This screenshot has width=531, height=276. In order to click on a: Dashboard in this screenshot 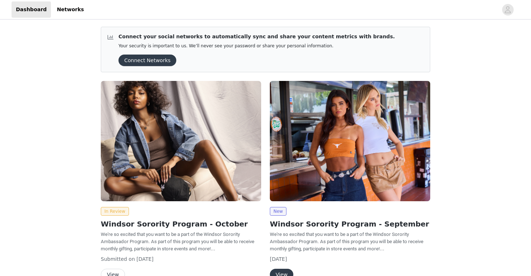, I will do `click(31, 9)`.